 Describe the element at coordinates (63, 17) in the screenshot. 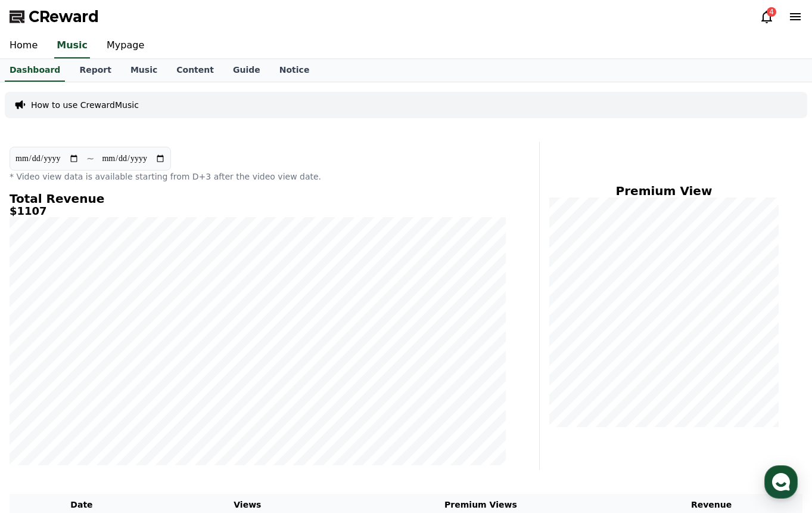

I see `span: CReward` at that location.